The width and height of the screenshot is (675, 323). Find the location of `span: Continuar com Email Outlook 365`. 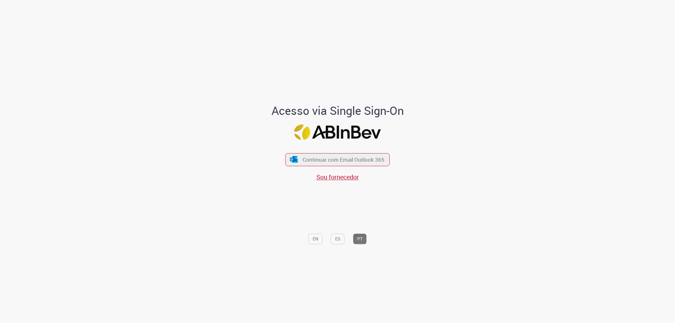

span: Continuar com Email Outlook 365 is located at coordinates (343, 160).